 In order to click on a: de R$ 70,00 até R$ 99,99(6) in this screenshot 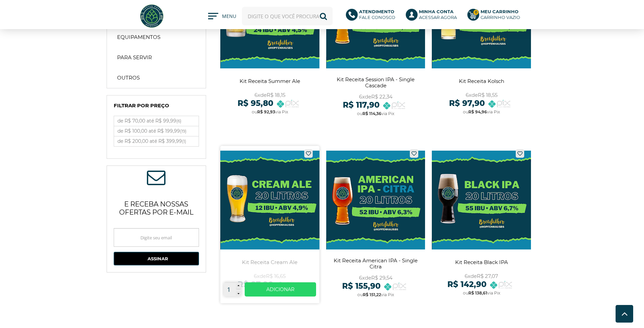, I will do `click(156, 121)`.